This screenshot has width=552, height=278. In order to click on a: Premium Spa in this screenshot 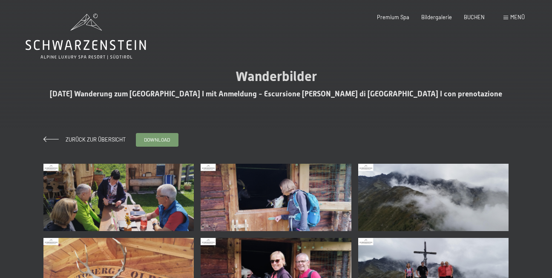, I will do `click(393, 17)`.